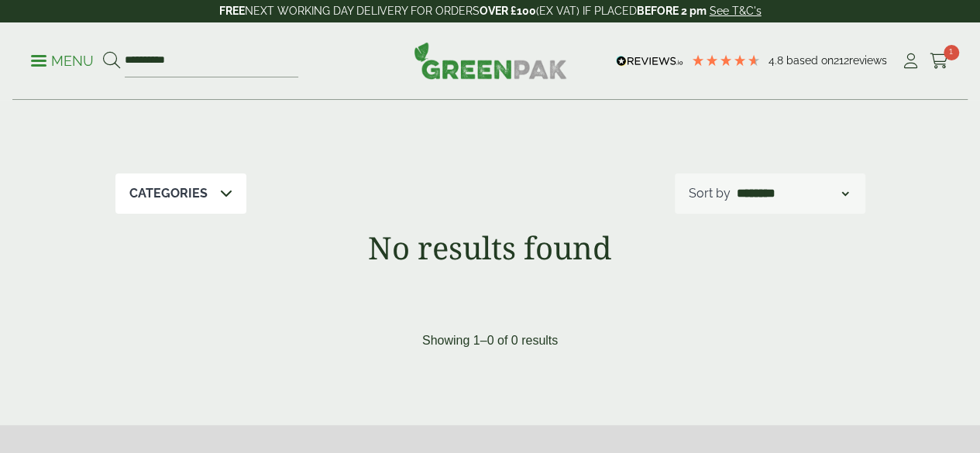 This screenshot has width=980, height=453. I want to click on p: Sort by, so click(709, 193).